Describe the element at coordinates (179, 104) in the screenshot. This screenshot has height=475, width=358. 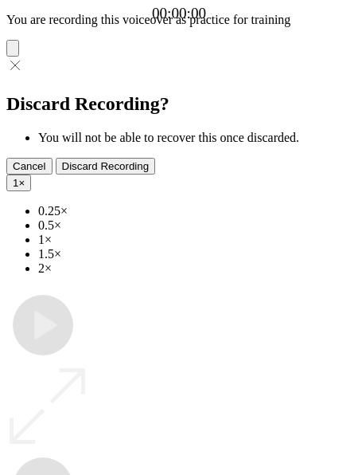
I see `h2: Discard Recording?` at that location.